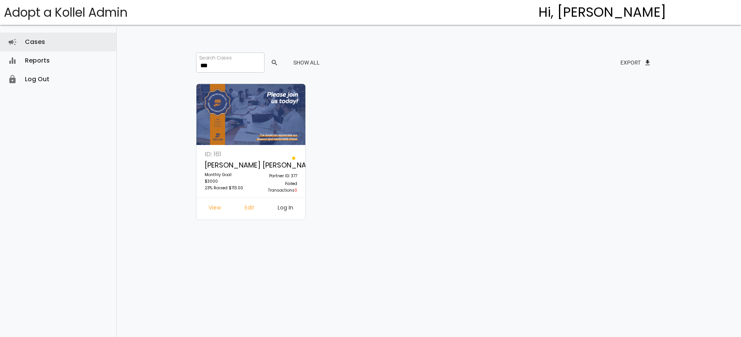  Describe the element at coordinates (249, 209) in the screenshot. I see `a: Edit` at that location.